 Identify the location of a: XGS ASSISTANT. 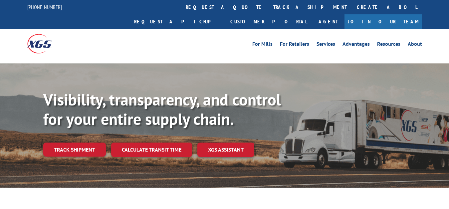
(226, 149).